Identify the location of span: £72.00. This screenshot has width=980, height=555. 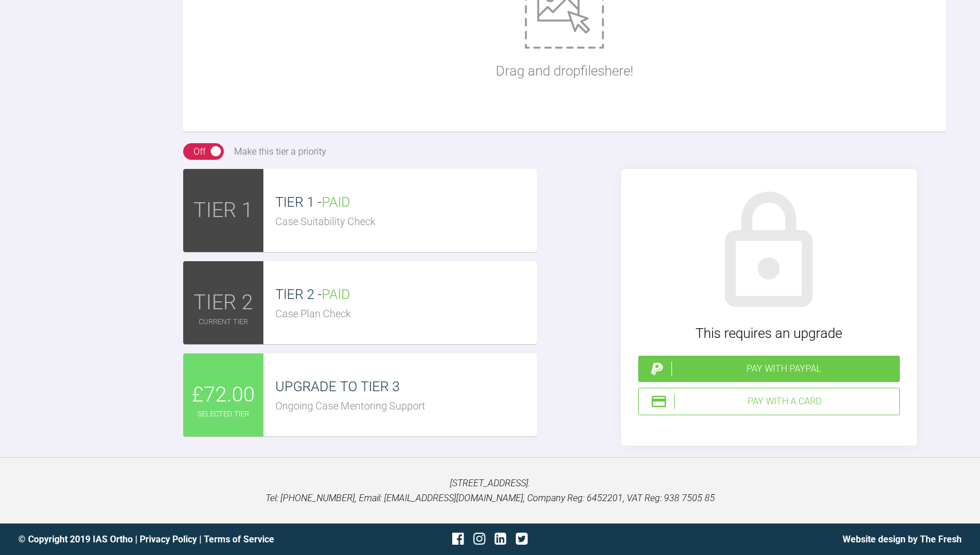
(223, 395).